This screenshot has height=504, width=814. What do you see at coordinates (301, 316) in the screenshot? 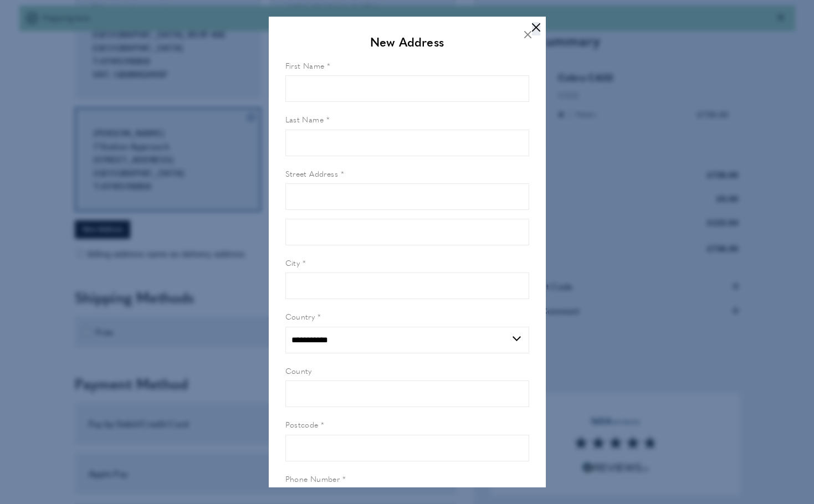
I see `span: Country` at bounding box center [301, 316].